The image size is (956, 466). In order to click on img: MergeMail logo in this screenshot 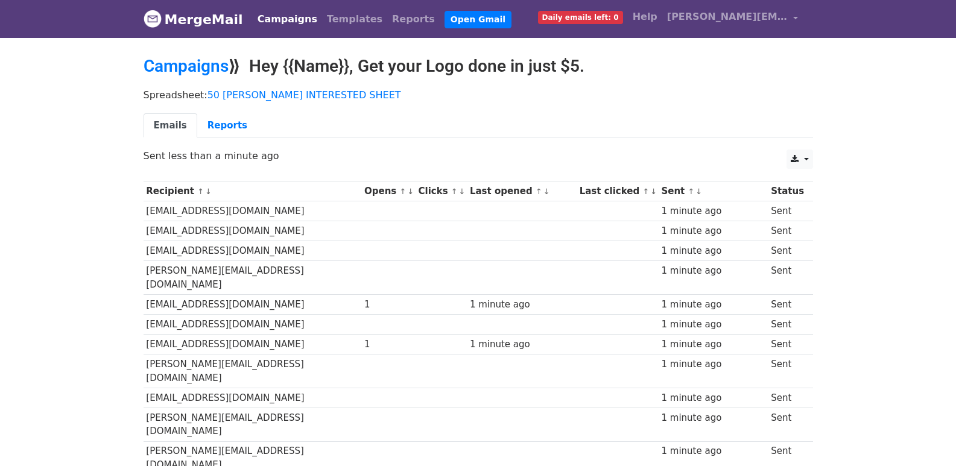, I will do `click(153, 19)`.